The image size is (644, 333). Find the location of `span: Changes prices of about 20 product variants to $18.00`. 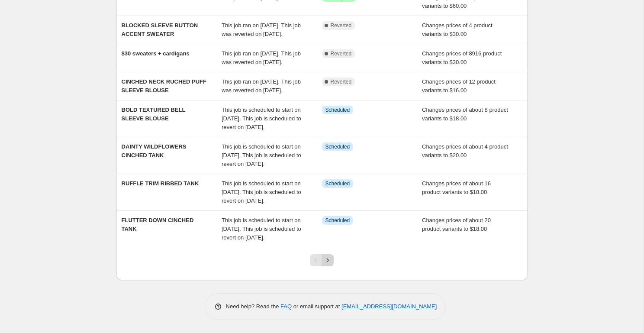

span: Changes prices of about 20 product variants to $18.00 is located at coordinates (456, 225).